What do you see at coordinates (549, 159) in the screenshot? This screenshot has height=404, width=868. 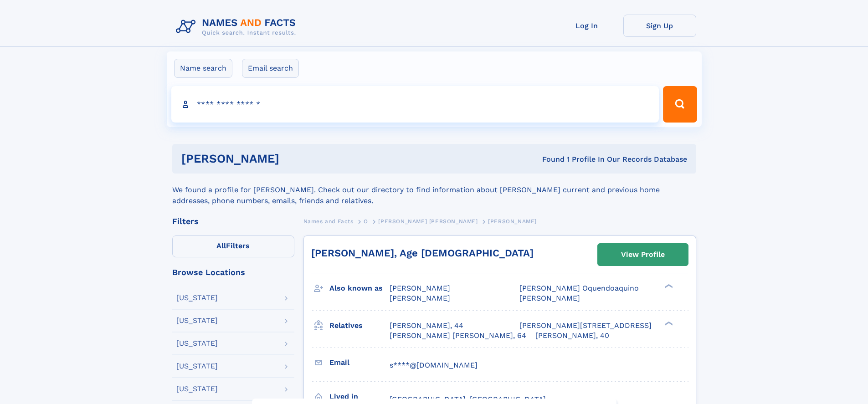 I see `div: Found 1 Profile In Our Records Database` at bounding box center [549, 159].